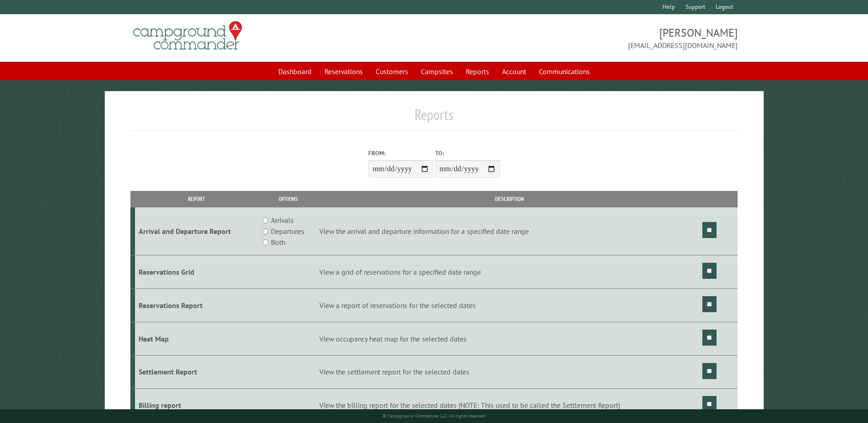 This screenshot has width=868, height=423. What do you see at coordinates (509, 405) in the screenshot?
I see `td: View the billing report for the selected dates (NOTE: This used to be called the Settlement Report)` at bounding box center [509, 405].